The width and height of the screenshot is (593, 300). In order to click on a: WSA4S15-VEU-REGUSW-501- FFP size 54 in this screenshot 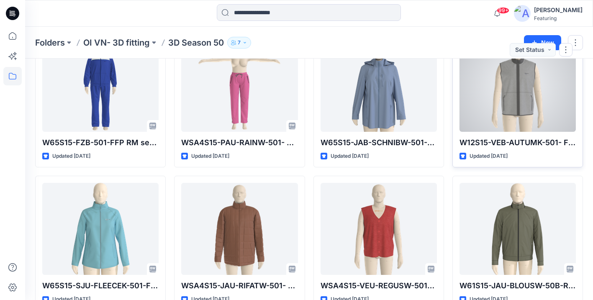, I will do `click(379, 229)`.